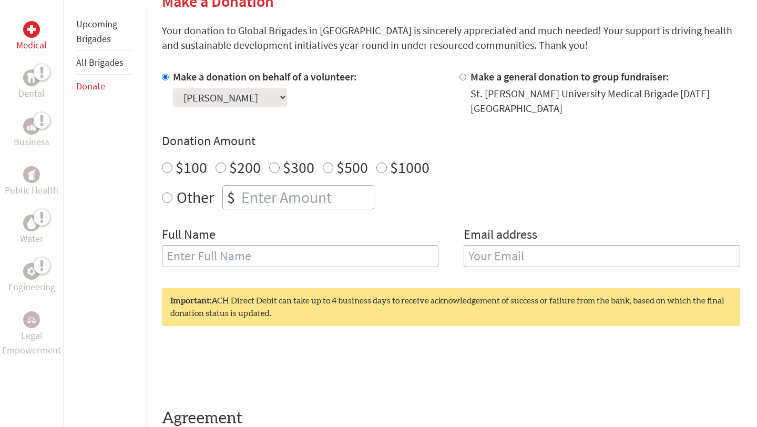 This screenshot has height=427, width=757. What do you see at coordinates (32, 78) in the screenshot?
I see `div: Dental` at bounding box center [32, 78].